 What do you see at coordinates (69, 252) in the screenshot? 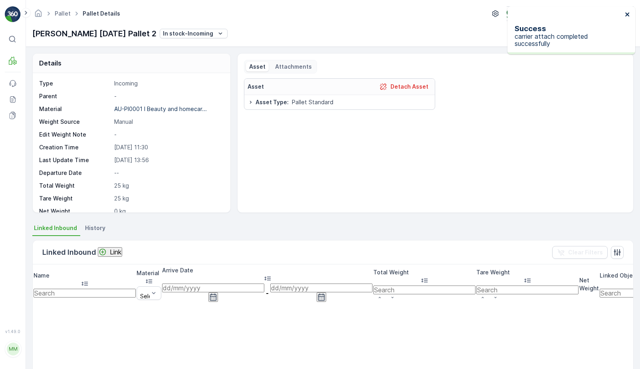
I see `p: Linked Inbound` at bounding box center [69, 252].